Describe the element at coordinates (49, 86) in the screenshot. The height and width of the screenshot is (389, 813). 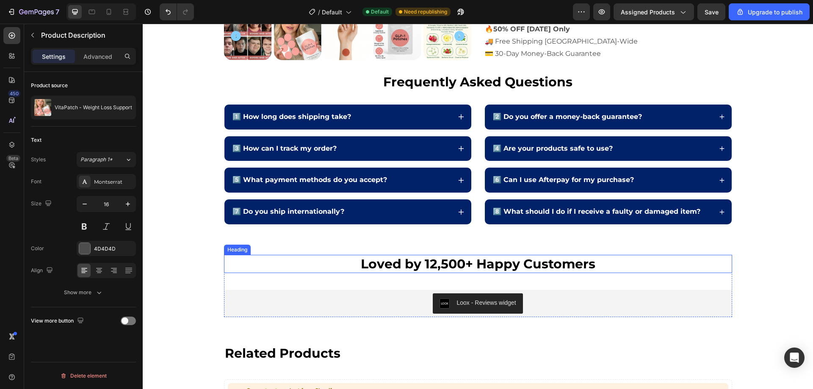
I see `div: Product source` at that location.